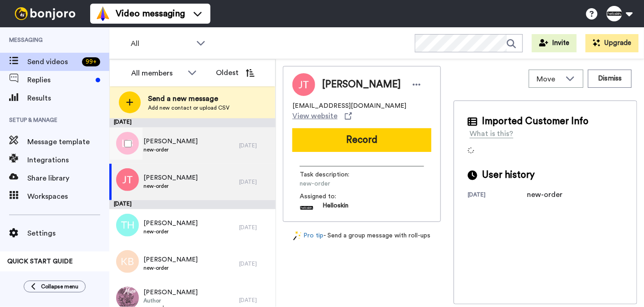 The width and height of the screenshot is (644, 307). What do you see at coordinates (161, 44) in the screenshot?
I see `span: All` at bounding box center [161, 44].